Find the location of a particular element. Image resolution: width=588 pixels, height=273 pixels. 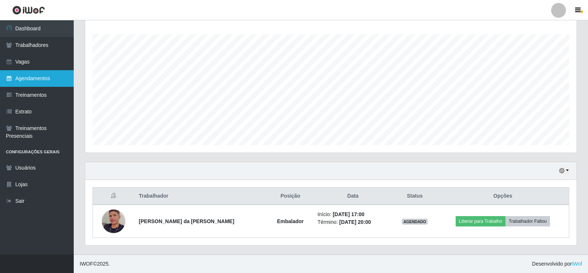

li: Início: is located at coordinates (353, 214).